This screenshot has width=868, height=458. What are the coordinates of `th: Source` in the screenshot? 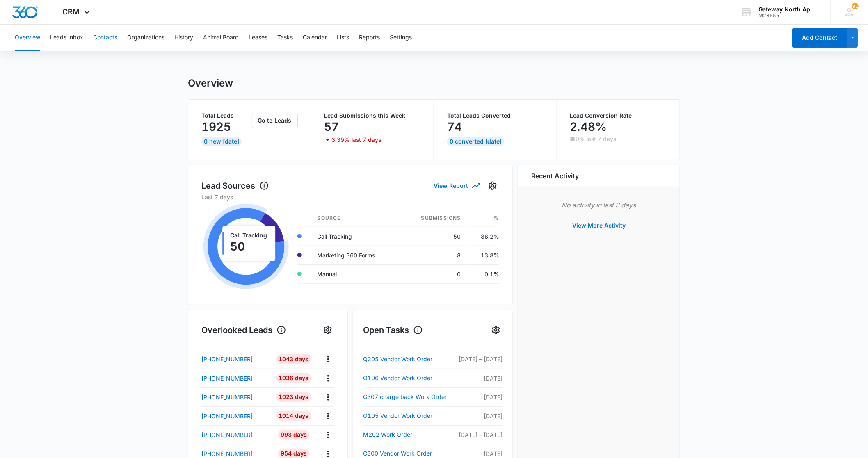 It's located at (356, 218).